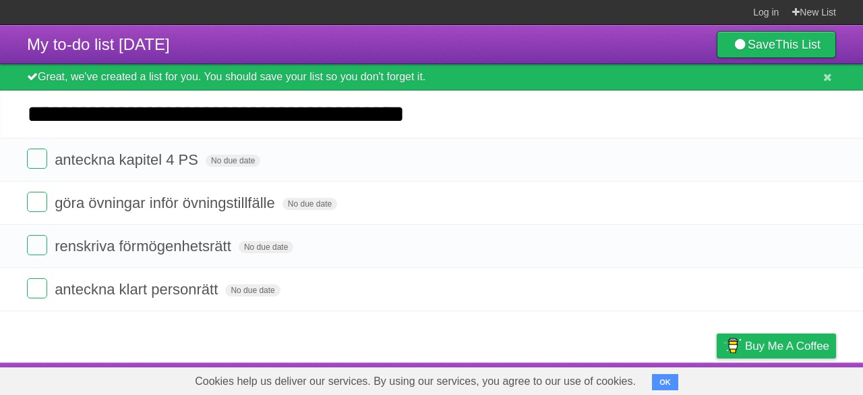 Image resolution: width=863 pixels, height=395 pixels. What do you see at coordinates (732, 345) in the screenshot?
I see `img: Buy me a coffee` at bounding box center [732, 345].